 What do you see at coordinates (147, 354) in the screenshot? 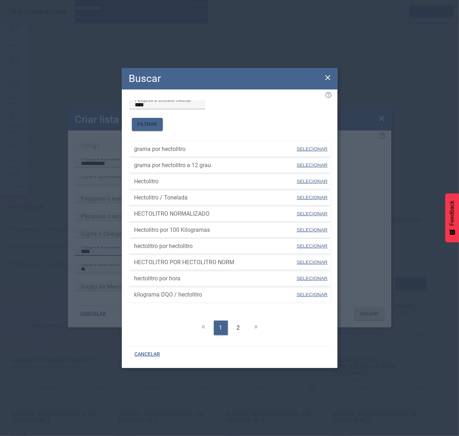
I see `span: CANCELAR` at bounding box center [147, 354].